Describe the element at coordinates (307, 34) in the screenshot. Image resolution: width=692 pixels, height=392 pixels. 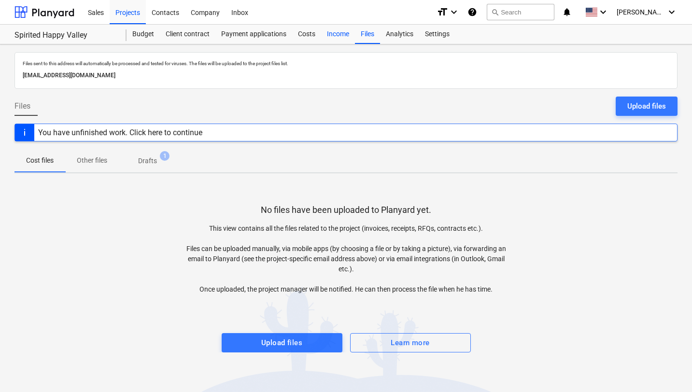
I see `div: Costs` at that location.